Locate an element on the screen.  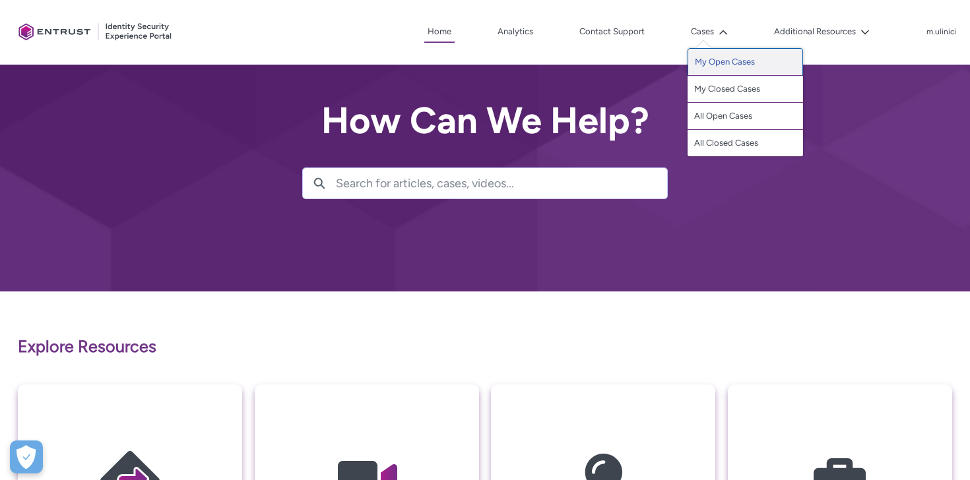
input: Search for articles, cases, videos... is located at coordinates (501, 183).